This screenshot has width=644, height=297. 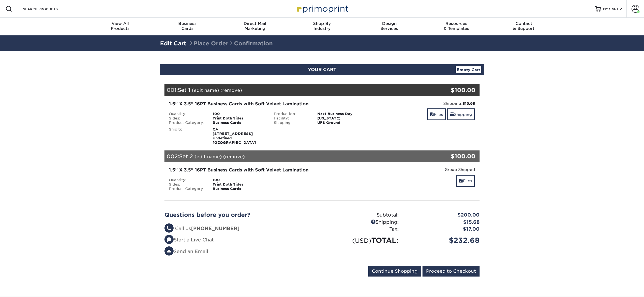 I want to click on a: Edit Cart, so click(x=173, y=44).